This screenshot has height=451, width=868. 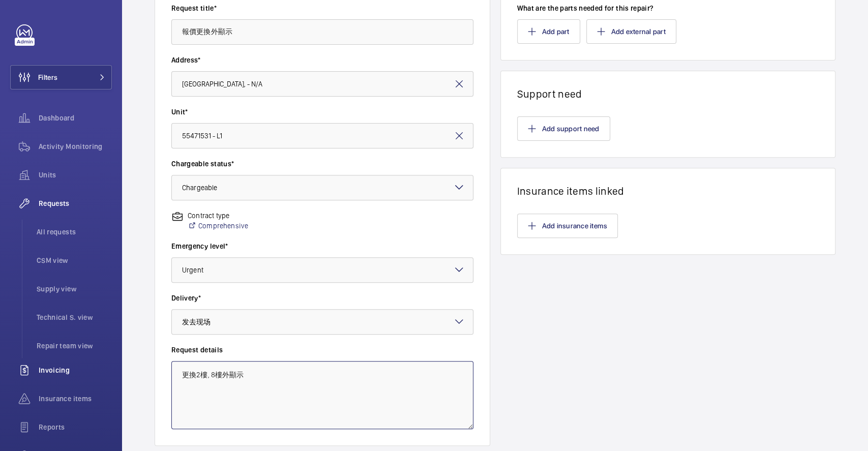 I want to click on span: Requests, so click(x=75, y=204).